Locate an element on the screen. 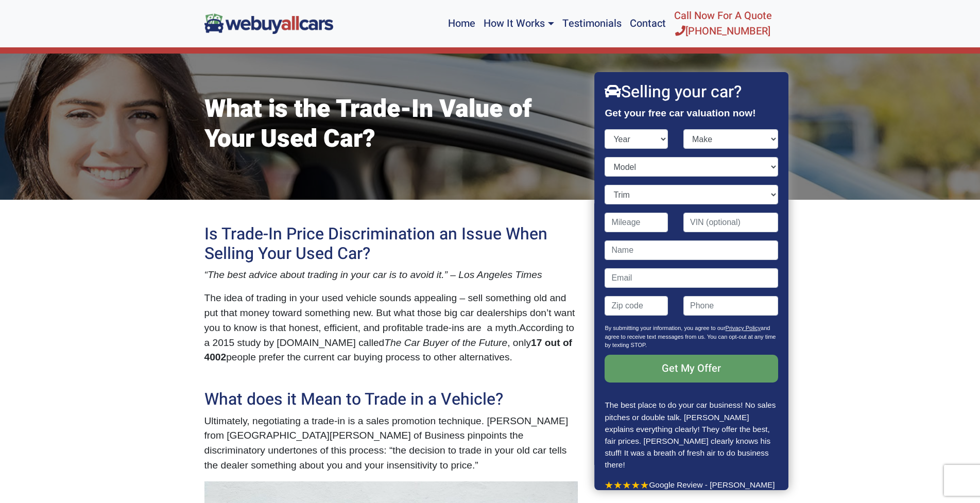 This screenshot has width=980, height=503. p: By submitting your information, you agree to our and agree to receive text messages from us. You ... is located at coordinates (692, 339).